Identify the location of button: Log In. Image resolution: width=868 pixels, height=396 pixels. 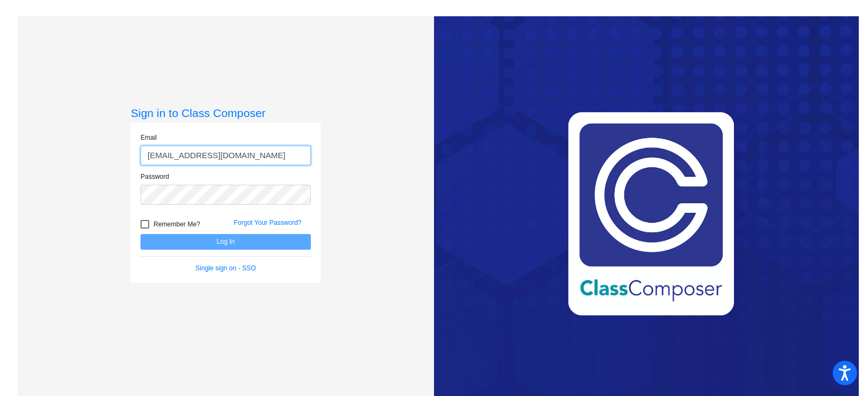
(226, 242).